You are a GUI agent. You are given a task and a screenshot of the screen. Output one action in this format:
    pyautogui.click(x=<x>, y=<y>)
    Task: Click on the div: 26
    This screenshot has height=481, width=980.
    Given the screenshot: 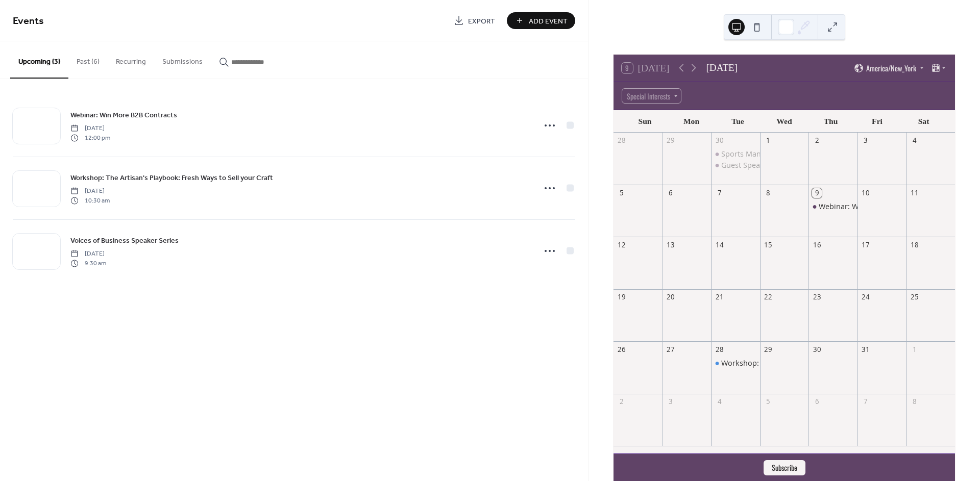 What is the action you would take?
    pyautogui.click(x=622, y=349)
    